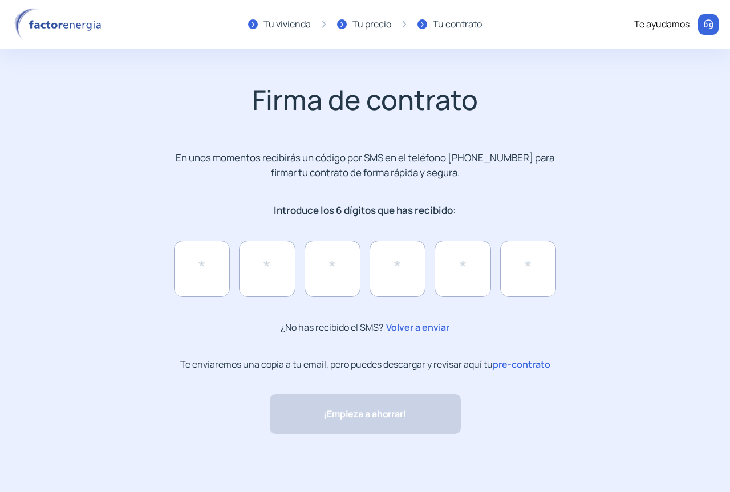 Image resolution: width=730 pixels, height=492 pixels. What do you see at coordinates (365, 327) in the screenshot?
I see `p: ¿No has recibido el SMS?` at bounding box center [365, 327].